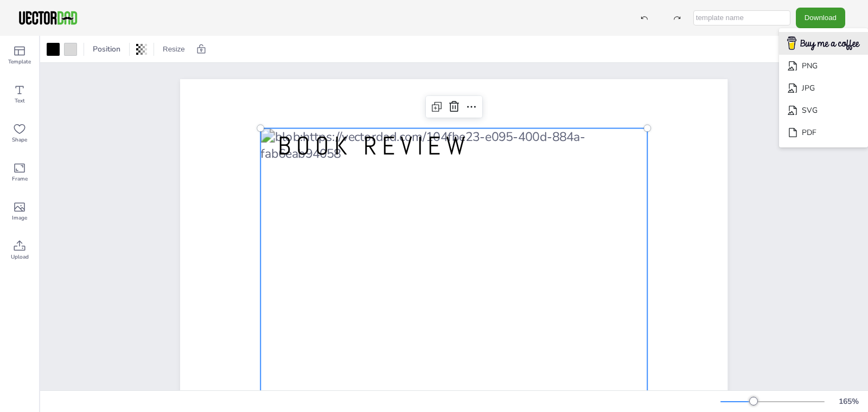  Describe the element at coordinates (173, 49) in the screenshot. I see `button: Resize` at that location.